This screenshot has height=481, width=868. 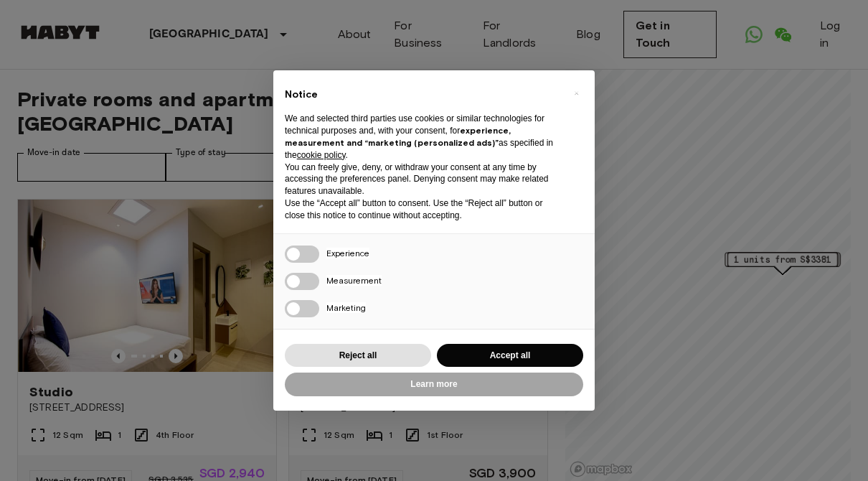 I want to click on strong: experience, measurement and “marketing (personalized ads)”, so click(x=397, y=136).